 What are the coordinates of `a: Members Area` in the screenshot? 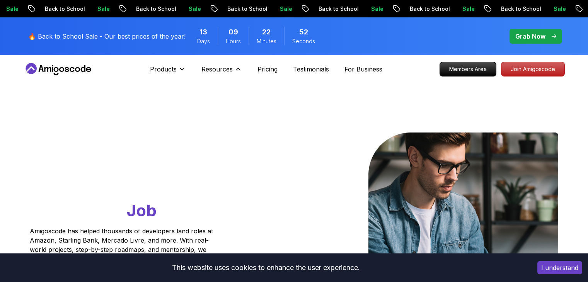 It's located at (468, 69).